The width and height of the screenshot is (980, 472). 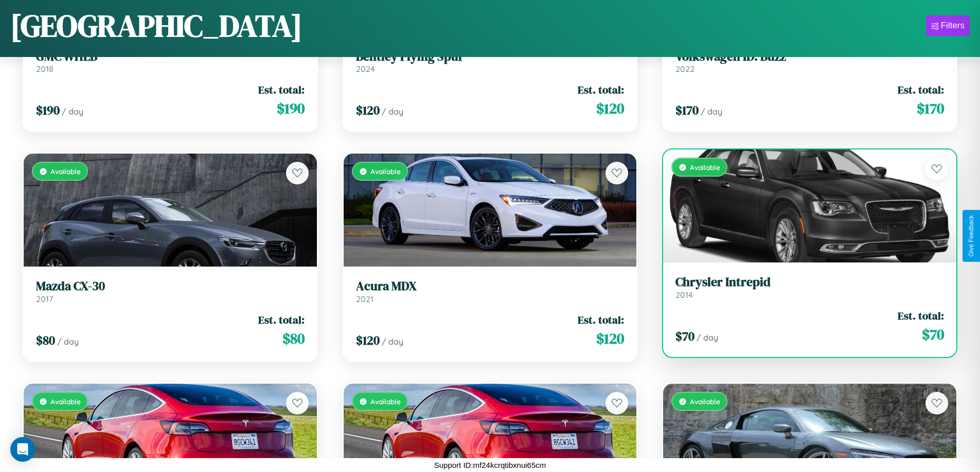 What do you see at coordinates (810, 287) in the screenshot?
I see `a: Chrysler Intrepid2014` at bounding box center [810, 287].